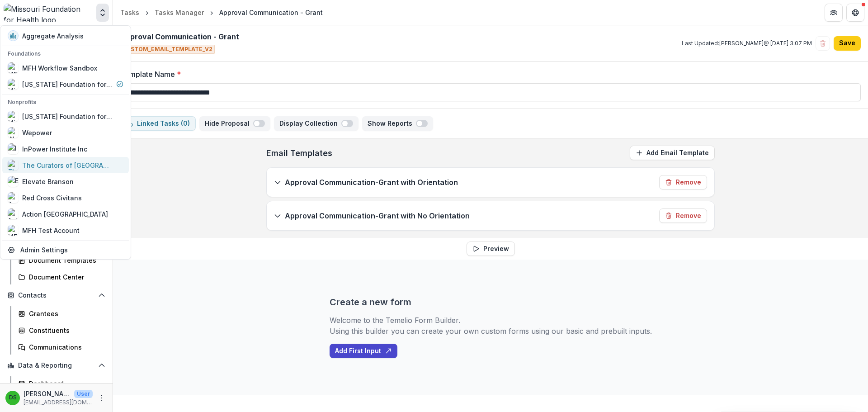  What do you see at coordinates (491, 248) in the screenshot?
I see `button: Preview` at bounding box center [491, 248].